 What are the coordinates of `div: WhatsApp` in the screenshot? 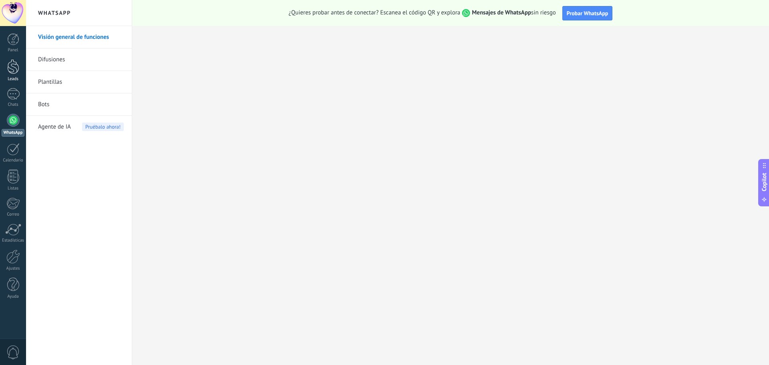 It's located at (13, 133).